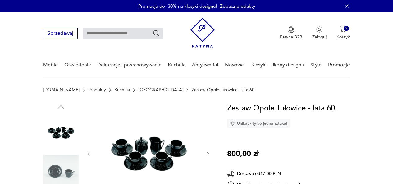 This screenshot has width=393, height=184. Describe the element at coordinates (291, 30) in the screenshot. I see `img: Ikona medalu` at that location.